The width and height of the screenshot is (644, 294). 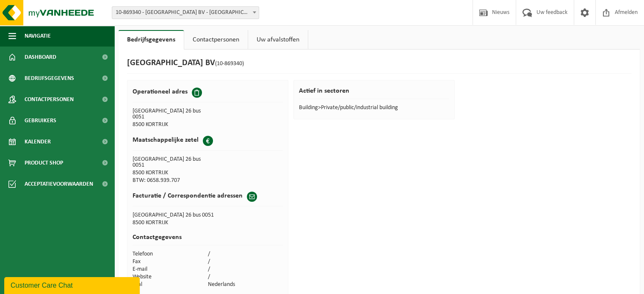 What do you see at coordinates (49, 78) in the screenshot?
I see `span: Bedrijfsgegevens` at bounding box center [49, 78].